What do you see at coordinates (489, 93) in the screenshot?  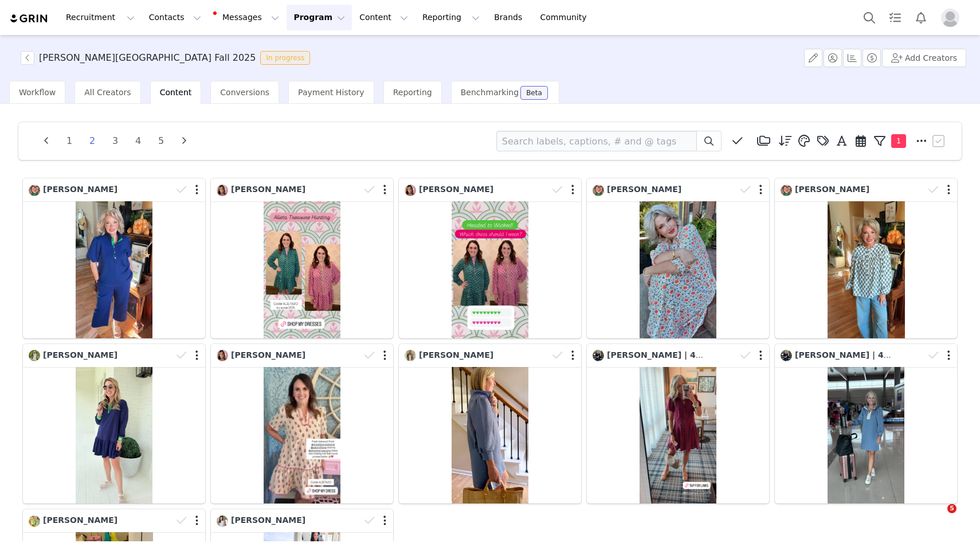 I see `span: Benchmarking` at bounding box center [489, 93].